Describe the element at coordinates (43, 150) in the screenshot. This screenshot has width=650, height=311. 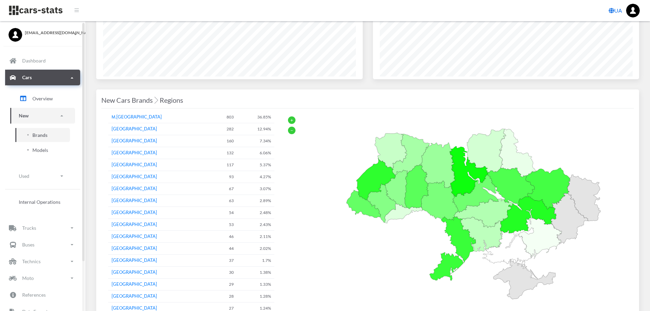
I see `a: Models` at that location.